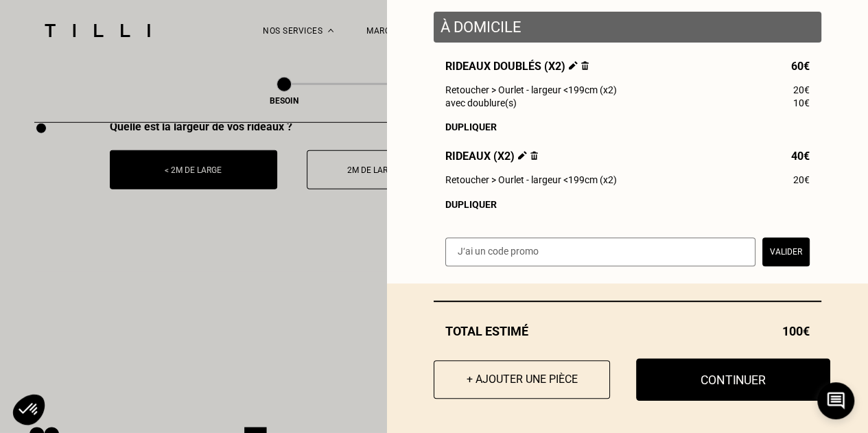 This screenshot has width=868, height=433. Describe the element at coordinates (732, 379) in the screenshot. I see `button: Continuer` at that location.